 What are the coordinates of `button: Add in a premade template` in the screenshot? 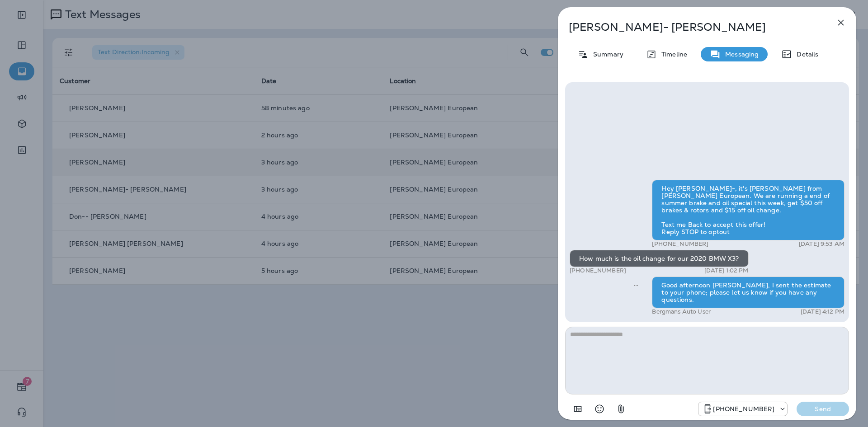 It's located at (578, 409).